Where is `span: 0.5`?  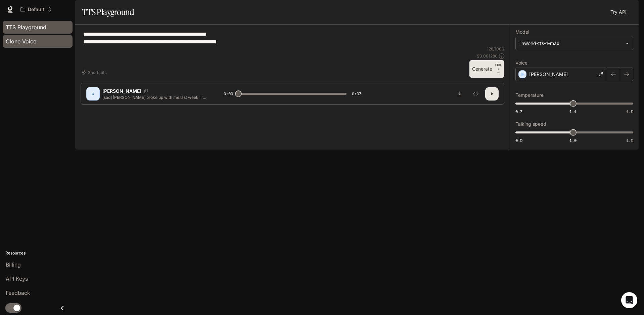 span: 0.5 is located at coordinates (519, 140).